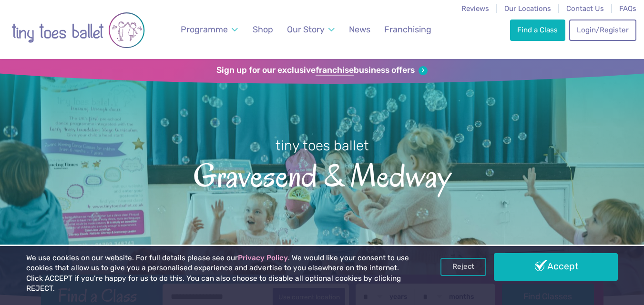 The image size is (644, 305). What do you see at coordinates (263, 258) in the screenshot?
I see `a: Privacy Policy` at bounding box center [263, 258].